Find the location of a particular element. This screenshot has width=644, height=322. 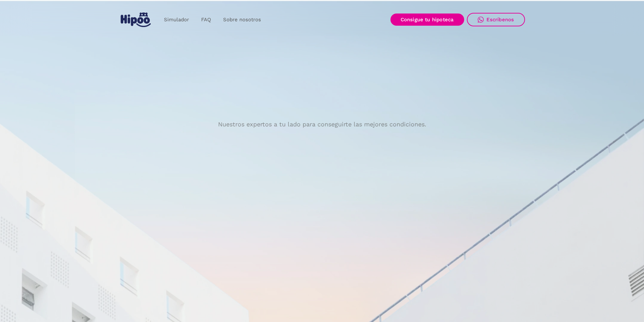

a: Consigue tu hipoteca is located at coordinates (427, 19).